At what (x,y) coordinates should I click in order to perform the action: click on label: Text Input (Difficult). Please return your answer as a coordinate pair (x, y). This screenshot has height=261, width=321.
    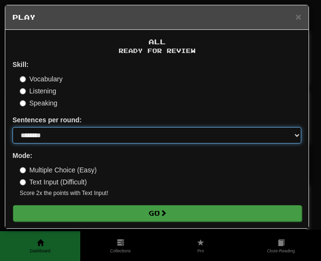
    Looking at the image, I should click on (53, 182).